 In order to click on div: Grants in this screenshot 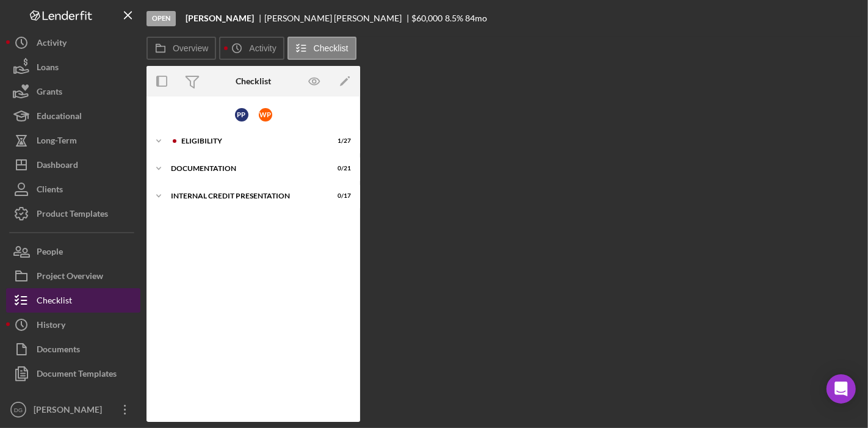, I will do `click(50, 92)`.